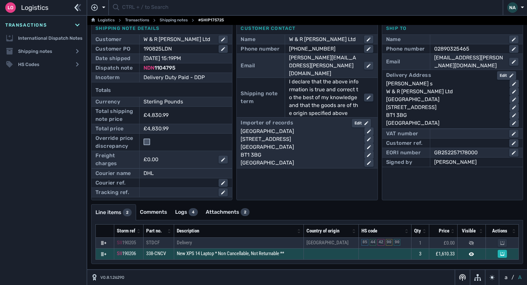 This screenshot has width=527, height=285. Describe the element at coordinates (393, 62) in the screenshot. I see `div: Email` at that location.